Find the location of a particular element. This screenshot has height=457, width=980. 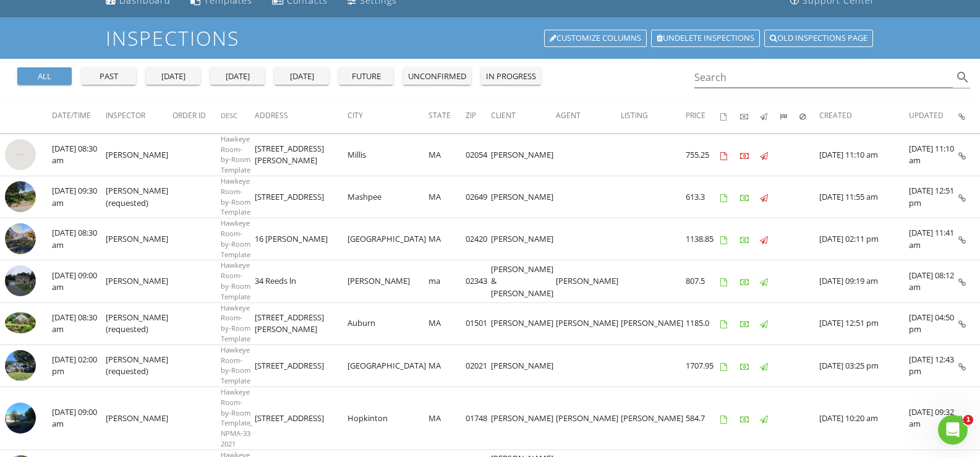

th: Created: Not sorted. is located at coordinates (864, 116).